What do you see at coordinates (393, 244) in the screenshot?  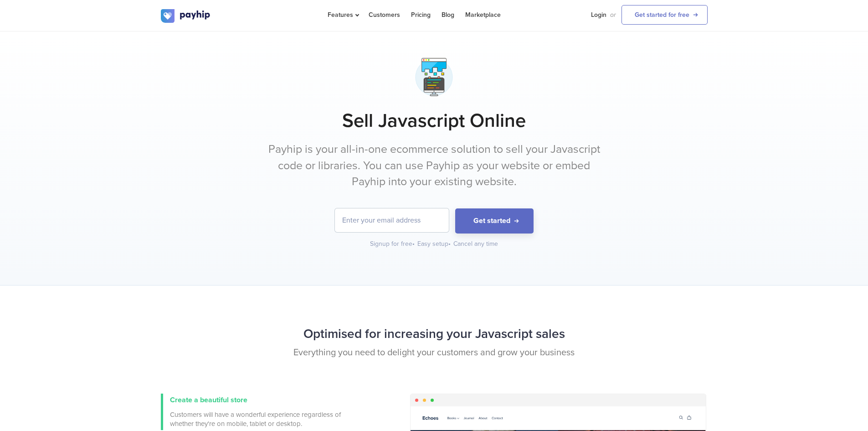 I see `div: Signup for free` at bounding box center [393, 244].